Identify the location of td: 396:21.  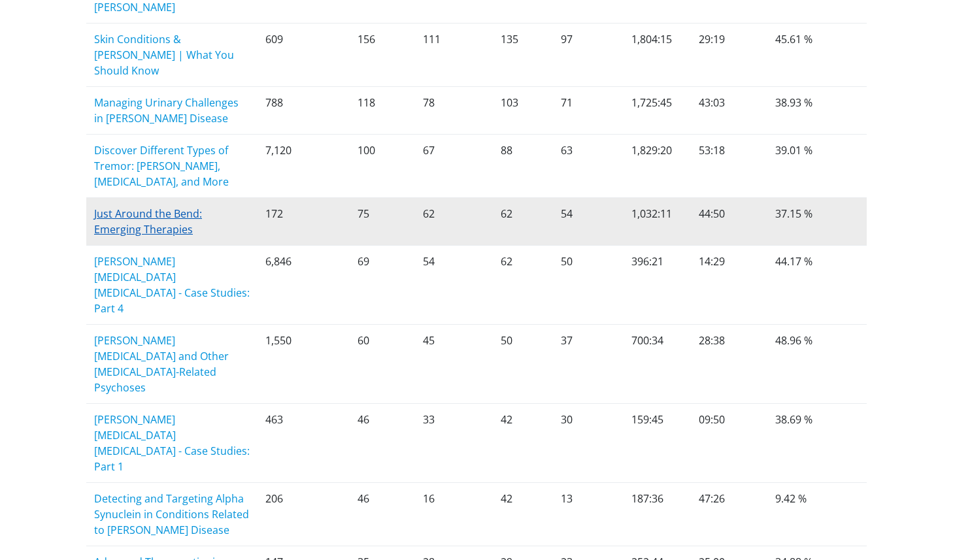
(657, 285).